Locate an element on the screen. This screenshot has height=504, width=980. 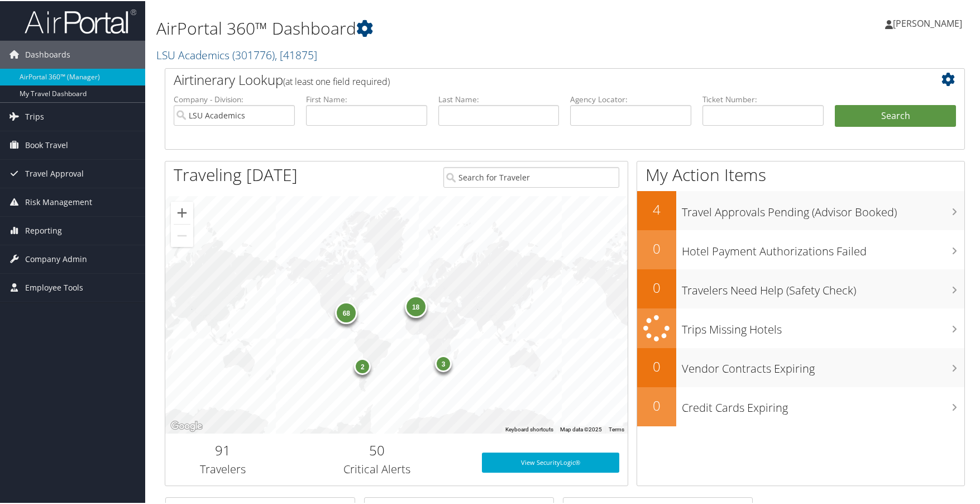
span: Travel Approval is located at coordinates (54, 173).